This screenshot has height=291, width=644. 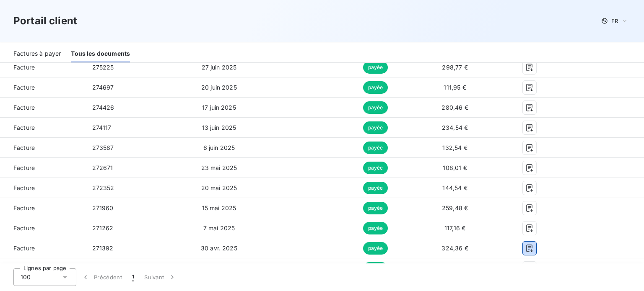 What do you see at coordinates (103, 208) in the screenshot?
I see `span: 271960` at bounding box center [103, 208].